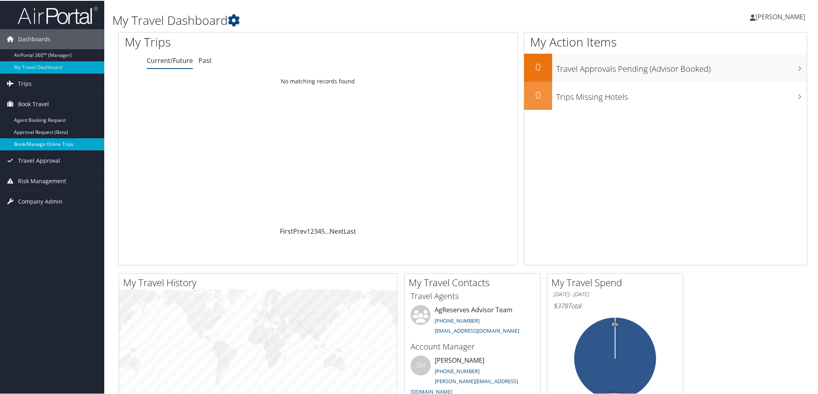 The height and width of the screenshot is (394, 818). Describe the element at coordinates (316, 231) in the screenshot. I see `a: 3` at that location.